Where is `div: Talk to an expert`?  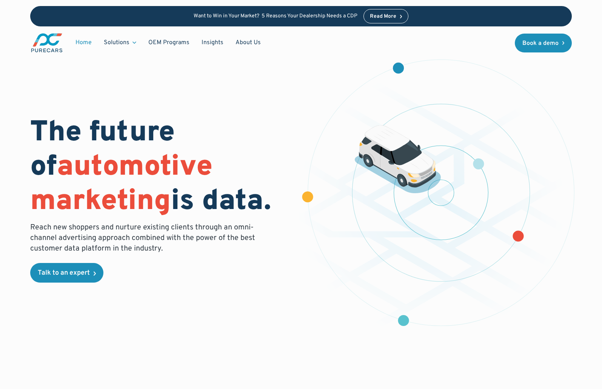 div: Talk to an expert is located at coordinates (64, 273).